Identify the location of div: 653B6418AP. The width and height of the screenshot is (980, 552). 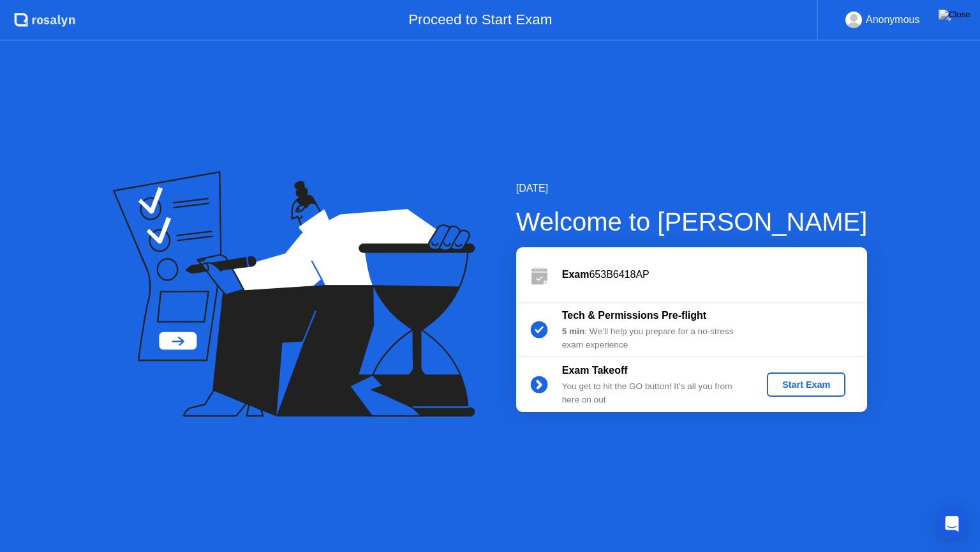
(715, 275).